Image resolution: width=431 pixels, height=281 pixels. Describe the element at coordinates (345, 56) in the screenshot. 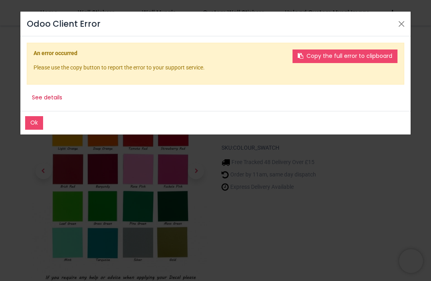

I see `button: Copy the full error to clipboard` at that location.